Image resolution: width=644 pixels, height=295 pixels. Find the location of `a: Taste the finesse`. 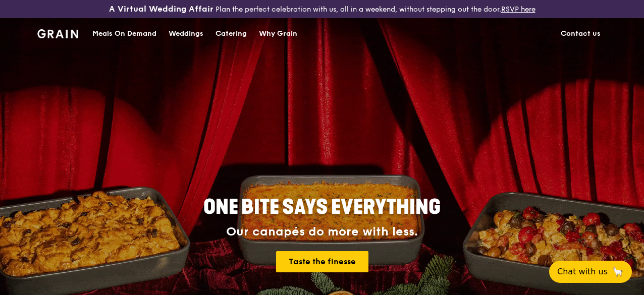

a: Taste the finesse is located at coordinates (322, 262).